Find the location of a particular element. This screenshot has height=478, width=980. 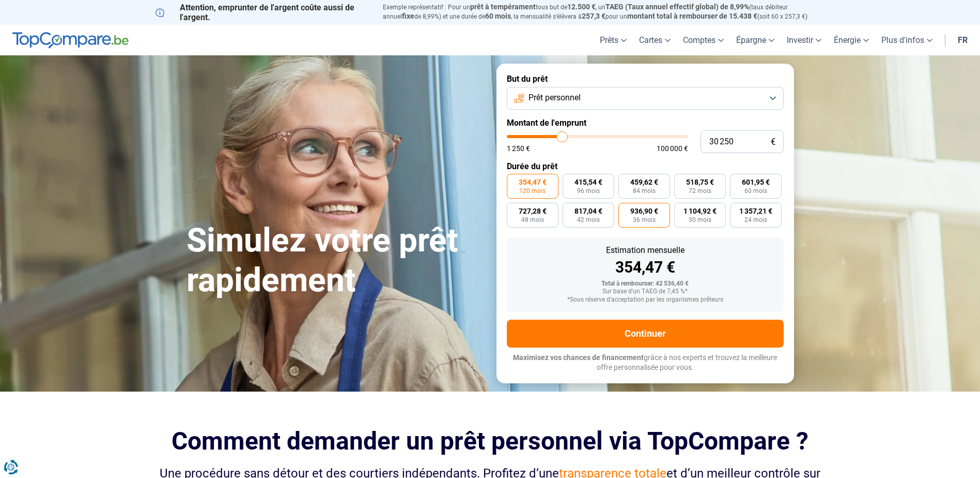

span: 84 mois is located at coordinates (644, 190).